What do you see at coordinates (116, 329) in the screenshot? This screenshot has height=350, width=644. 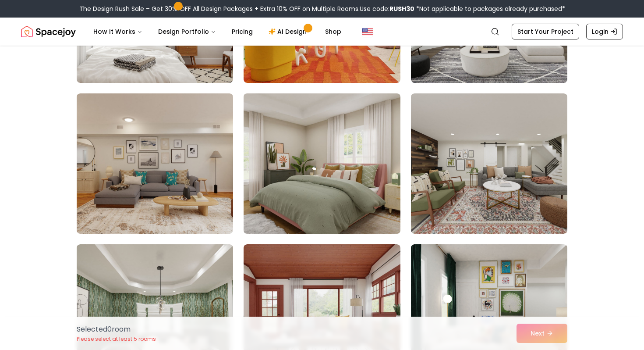 I see `p: Selected 0 room` at bounding box center [116, 329].